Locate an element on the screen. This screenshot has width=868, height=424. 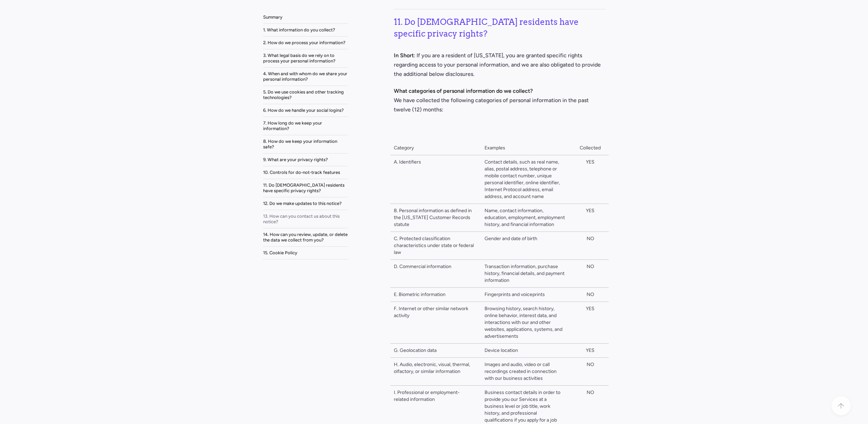
div: 8. How do we keep your information safe? is located at coordinates (305, 144).